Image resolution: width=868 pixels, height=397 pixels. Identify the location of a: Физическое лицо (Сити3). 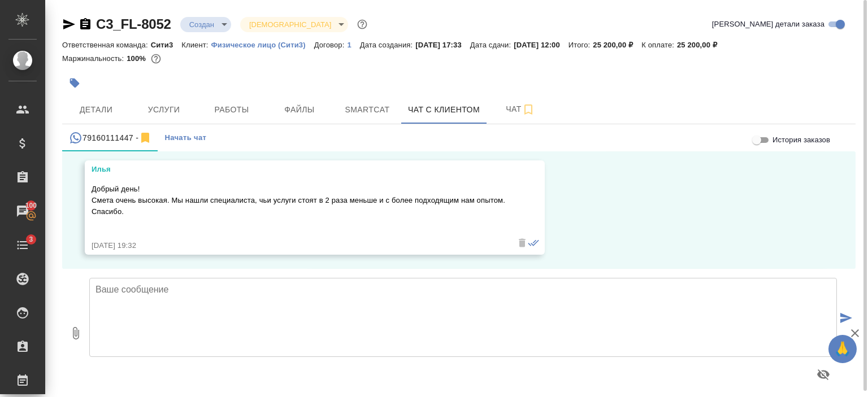
(263, 44).